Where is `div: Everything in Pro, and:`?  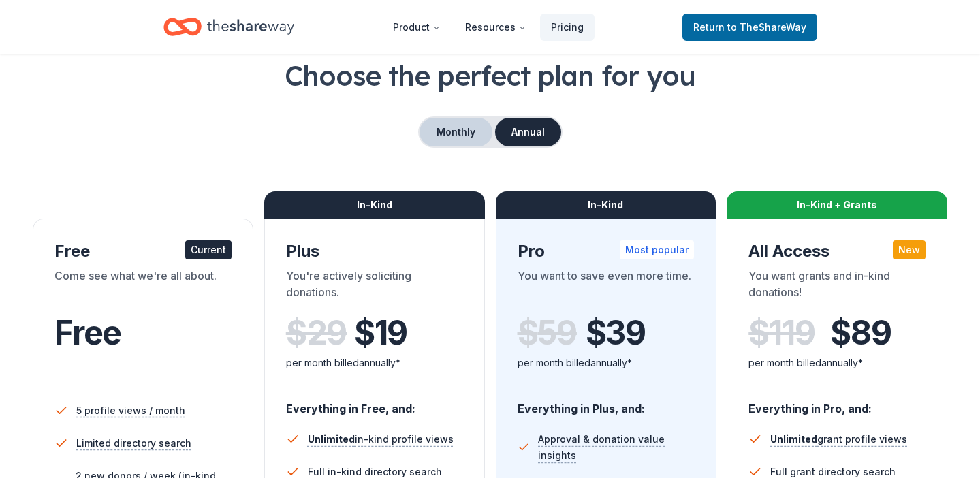
div: Everything in Pro, and: is located at coordinates (837, 403).